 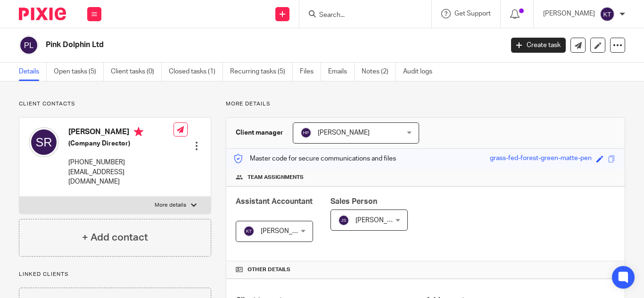 What do you see at coordinates (79, 71) in the screenshot?
I see `a: Open tasks (5)` at bounding box center [79, 71].